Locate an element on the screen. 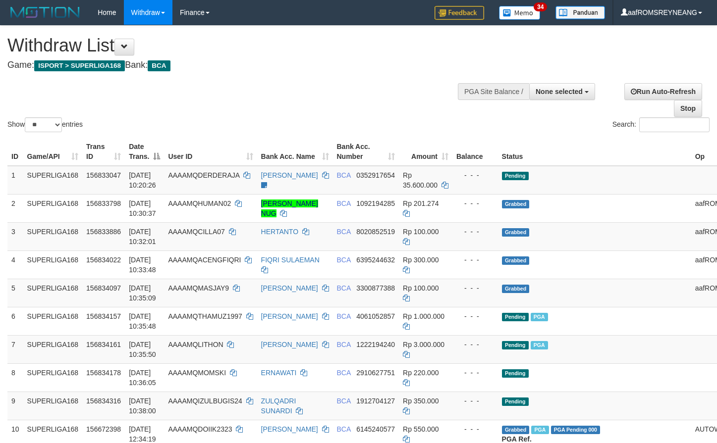 This screenshot has width=717, height=443. th: Trans ID: activate to sort column ascending is located at coordinates (104, 152).